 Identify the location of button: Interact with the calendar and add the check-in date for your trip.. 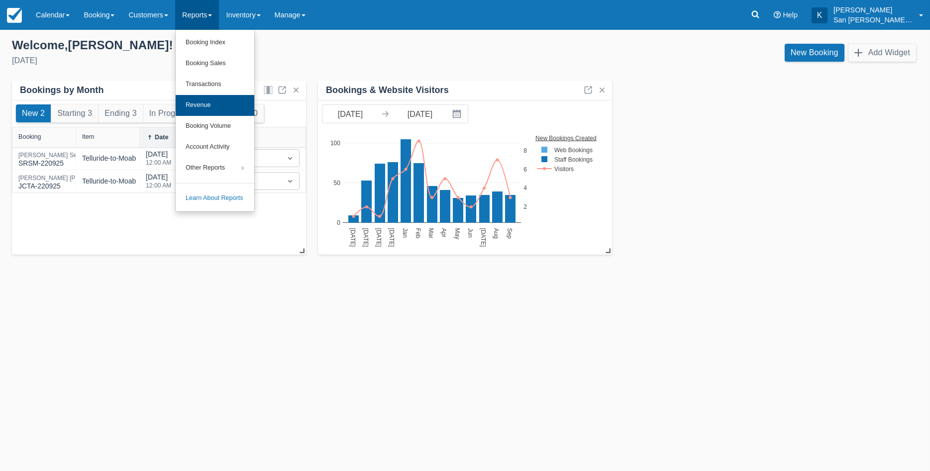
(458, 114).